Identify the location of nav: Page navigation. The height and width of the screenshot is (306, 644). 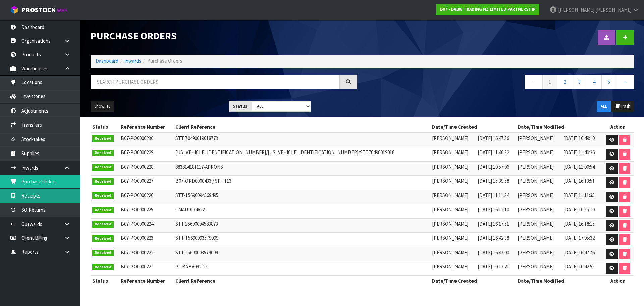
(500, 83).